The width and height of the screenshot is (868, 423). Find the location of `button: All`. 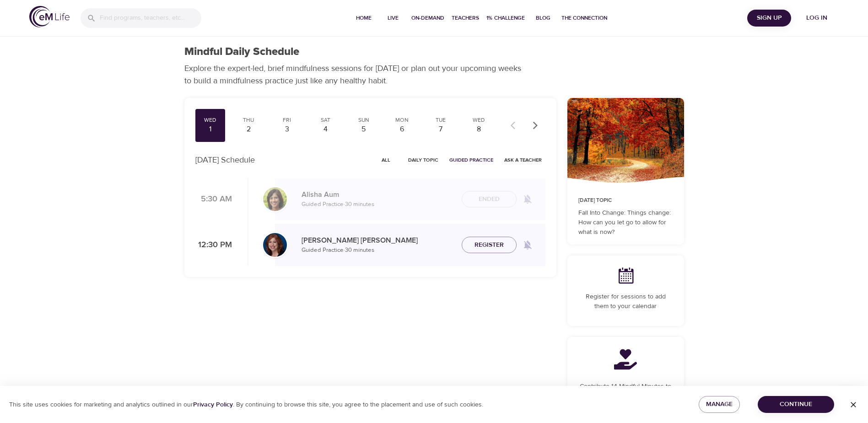

button: All is located at coordinates (386, 159).